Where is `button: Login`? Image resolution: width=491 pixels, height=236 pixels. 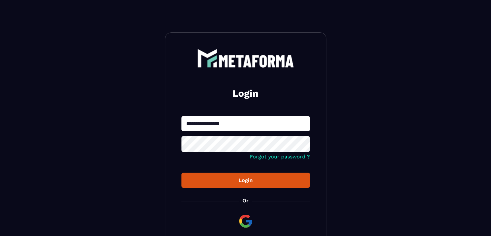 button: Login is located at coordinates (246, 180).